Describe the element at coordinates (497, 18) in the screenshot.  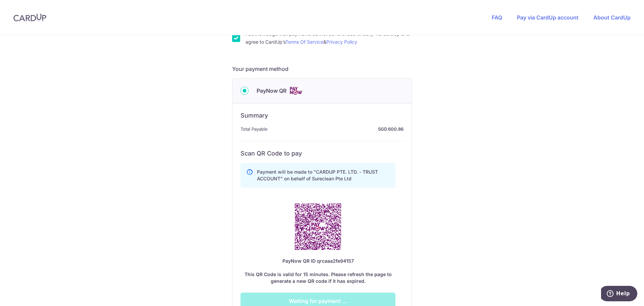
I see `a: FAQ` at that location.